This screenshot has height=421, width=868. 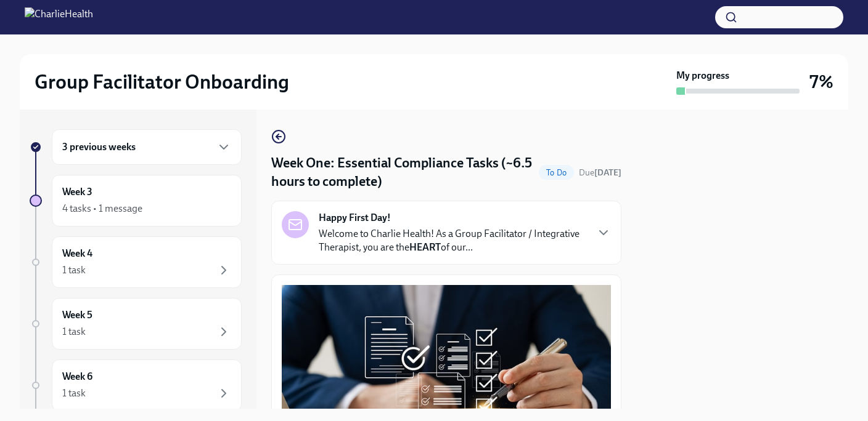 I want to click on strong: HEART, so click(x=425, y=247).